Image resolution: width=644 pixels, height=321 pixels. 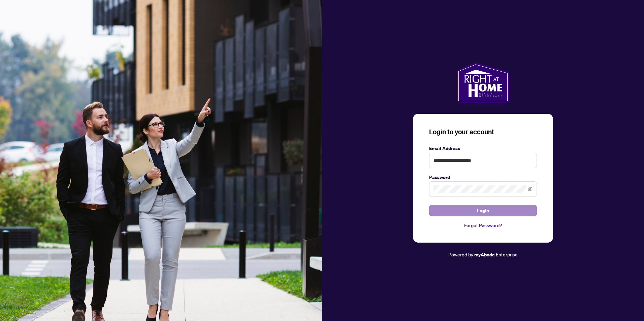 I want to click on span: Enterprise, so click(x=507, y=255).